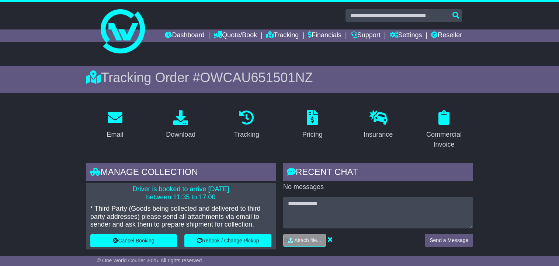  I want to click on a: Commercial Invoice, so click(444, 130).